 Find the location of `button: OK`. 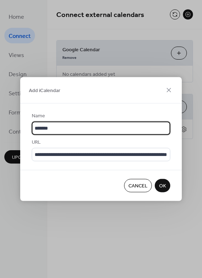

button: OK is located at coordinates (162, 186).